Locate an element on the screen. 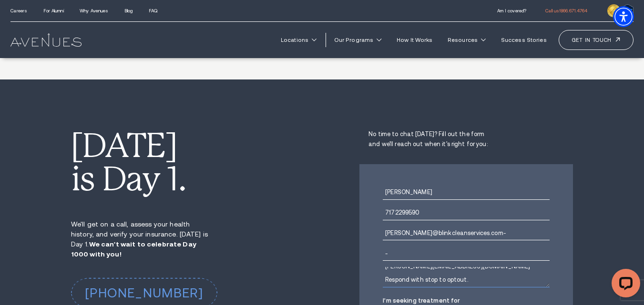 The image size is (644, 305). a: Blog is located at coordinates (128, 10).